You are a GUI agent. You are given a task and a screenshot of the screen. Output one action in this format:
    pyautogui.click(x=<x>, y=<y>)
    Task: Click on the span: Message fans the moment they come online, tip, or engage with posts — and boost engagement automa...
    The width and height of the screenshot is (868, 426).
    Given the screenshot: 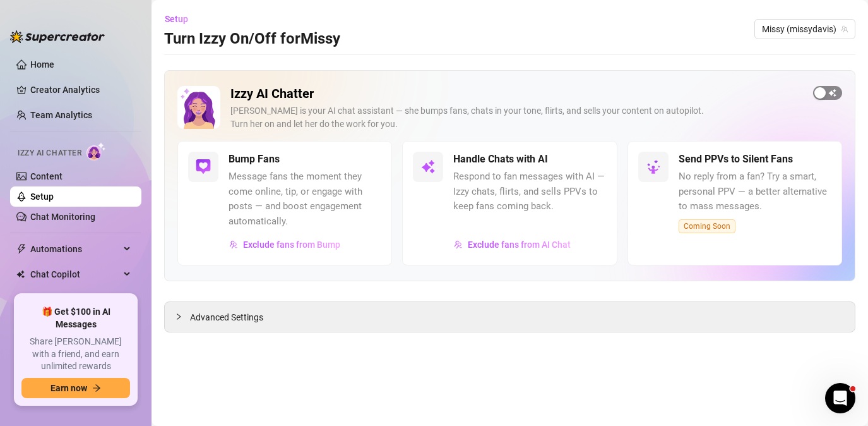 What is the action you would take?
    pyautogui.click(x=305, y=199)
    